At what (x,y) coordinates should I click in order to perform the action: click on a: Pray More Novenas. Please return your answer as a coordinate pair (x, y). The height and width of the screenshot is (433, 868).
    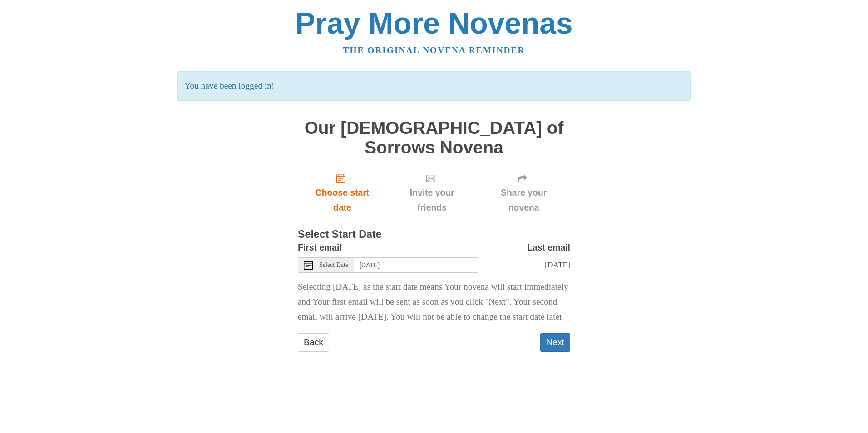
    Looking at the image, I should click on (434, 23).